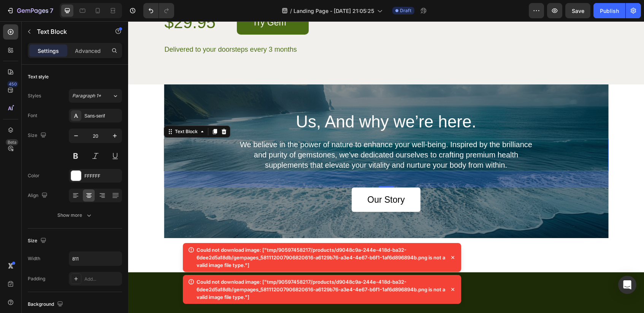 This screenshot has height=313, width=644. Describe the element at coordinates (34, 259) in the screenshot. I see `div: Width` at that location.